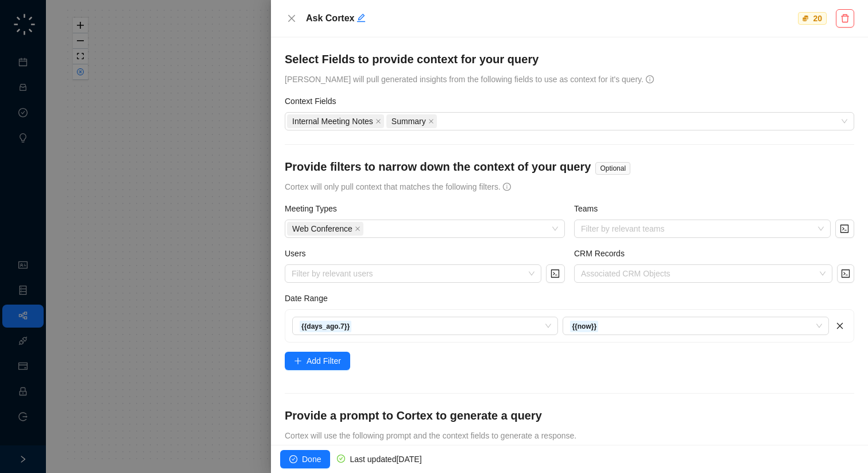 This screenshot has width=868, height=473. I want to click on button: Add Filter, so click(318, 361).